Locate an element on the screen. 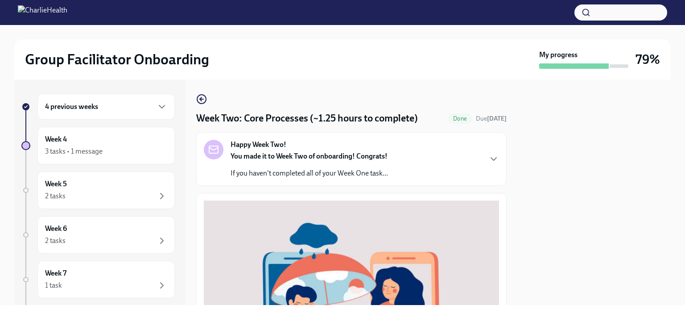 Image resolution: width=685 pixels, height=314 pixels. h6: Week 7 is located at coordinates (56, 273).